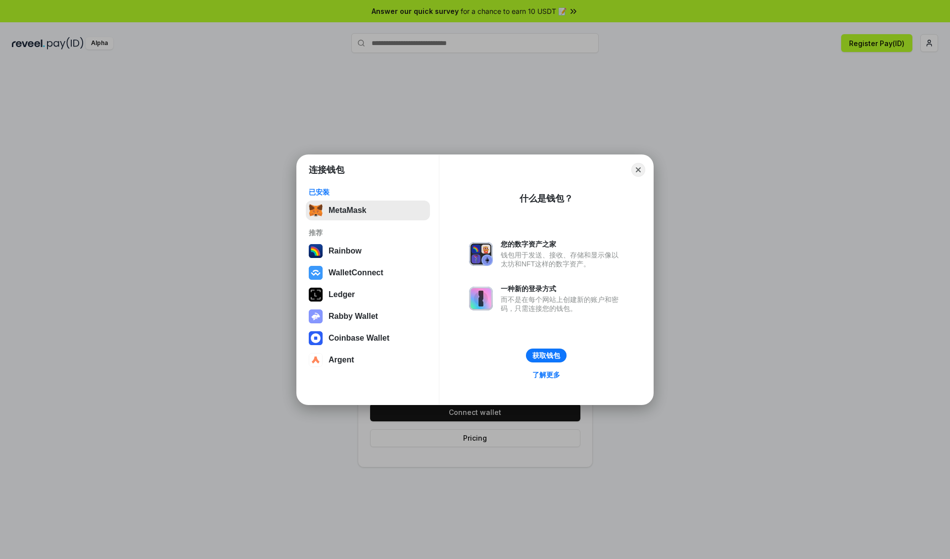 Image resolution: width=950 pixels, height=559 pixels. I want to click on button: Rabby Wallet, so click(368, 316).